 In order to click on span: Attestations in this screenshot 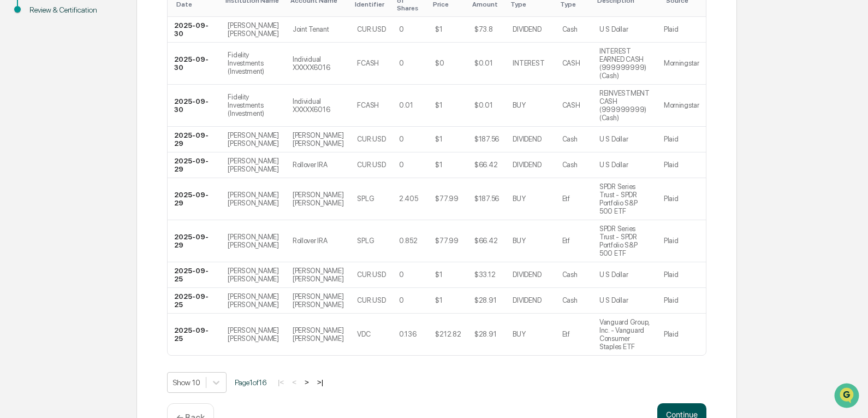, I will do `click(113, 143)`.